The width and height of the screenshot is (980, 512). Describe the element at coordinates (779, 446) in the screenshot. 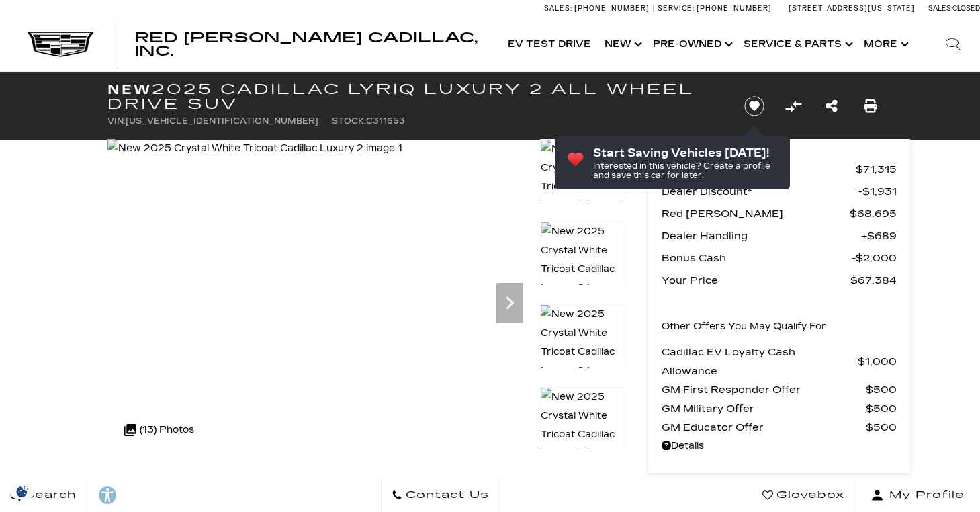

I see `a: Details` at that location.